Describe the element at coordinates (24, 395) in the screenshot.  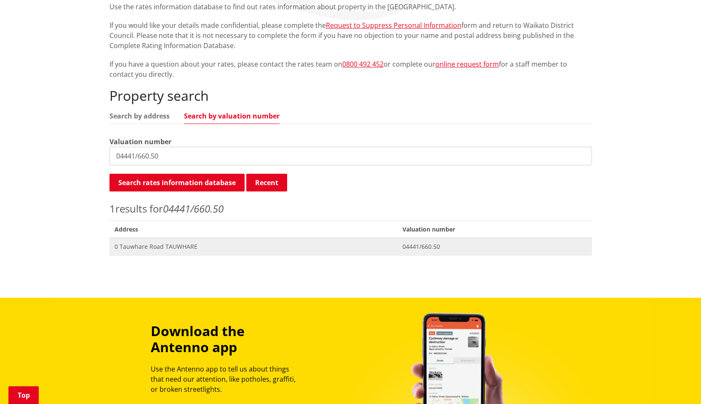
I see `a: Top` at that location.